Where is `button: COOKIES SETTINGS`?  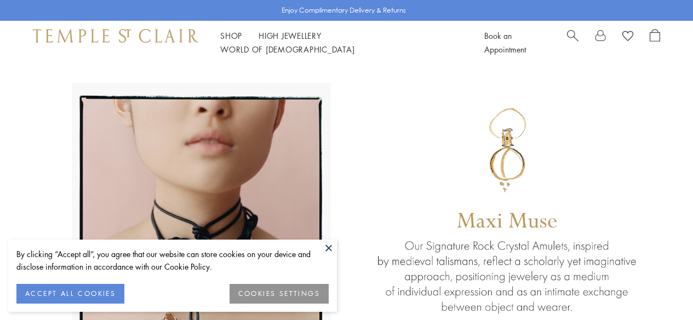
button: COOKIES SETTINGS is located at coordinates (279, 294).